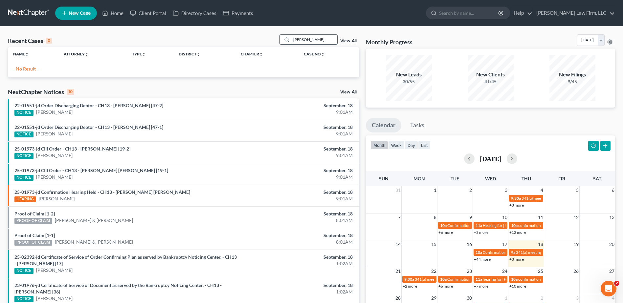 The image size is (623, 303). What do you see at coordinates (612, 245) in the screenshot?
I see `span: 20` at bounding box center [612, 245].